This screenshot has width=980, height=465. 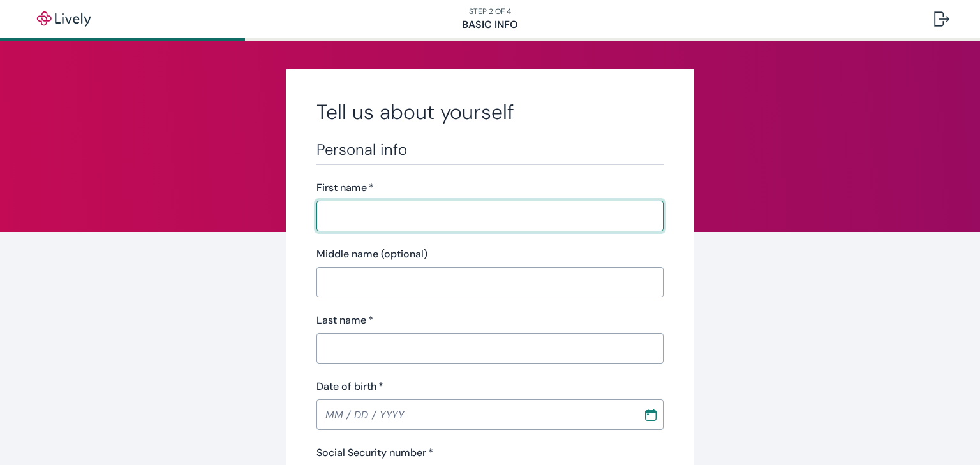 What do you see at coordinates (650, 415) in the screenshot?
I see `svg: Calendar` at bounding box center [650, 415].